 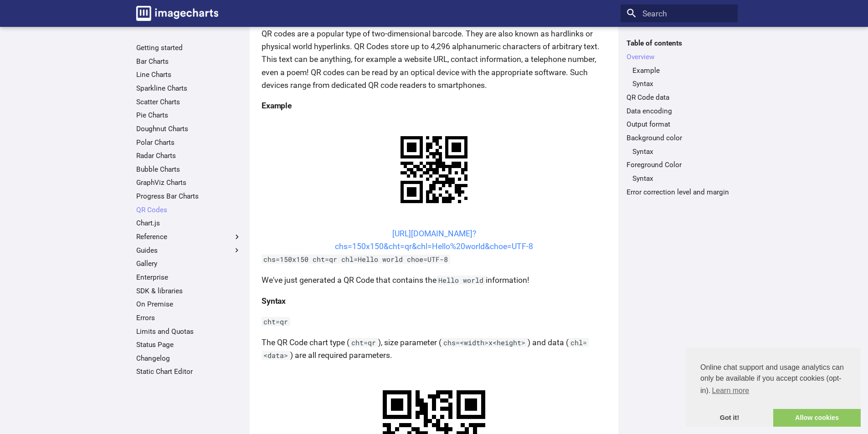 What do you see at coordinates (188, 250) in the screenshot?
I see `label: Guides` at bounding box center [188, 250].